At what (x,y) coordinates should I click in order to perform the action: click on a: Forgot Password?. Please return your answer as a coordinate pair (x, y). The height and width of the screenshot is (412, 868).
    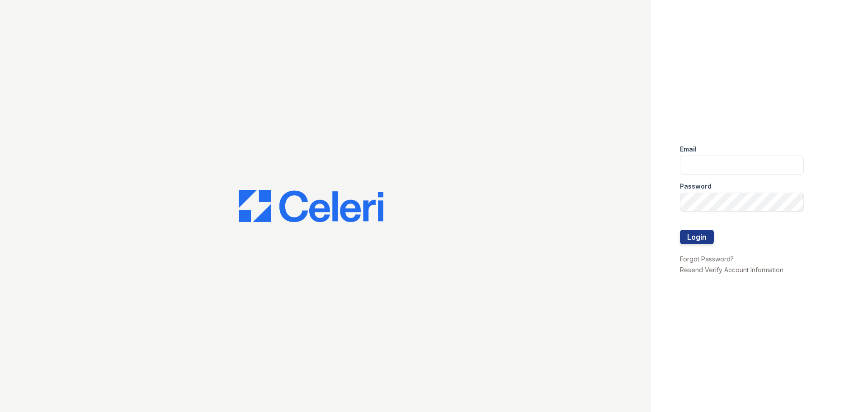
    Looking at the image, I should click on (706, 259).